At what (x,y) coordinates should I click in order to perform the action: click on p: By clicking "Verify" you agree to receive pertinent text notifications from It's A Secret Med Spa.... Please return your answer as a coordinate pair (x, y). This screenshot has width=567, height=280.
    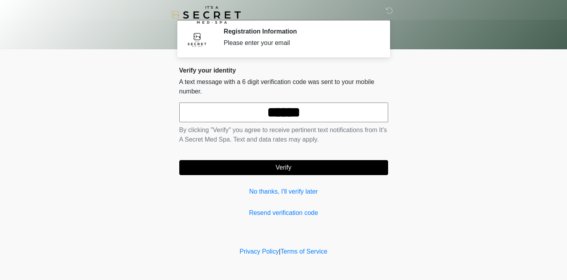
    Looking at the image, I should click on (284, 135).